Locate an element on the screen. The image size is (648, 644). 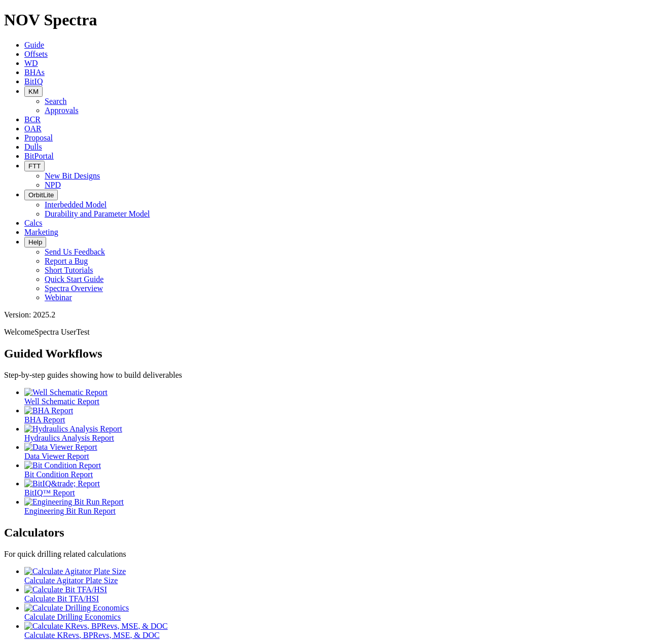
div: Version: 2025.2 is located at coordinates (324, 315).